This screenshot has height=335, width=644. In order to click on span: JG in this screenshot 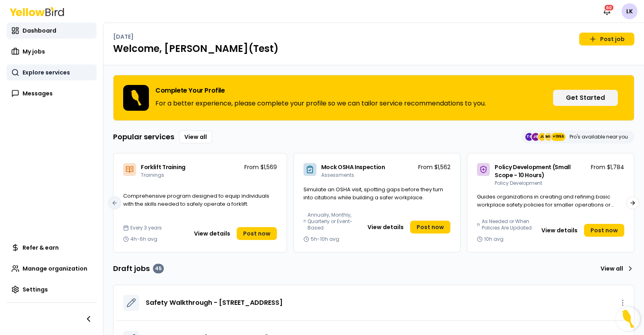, I will do `click(536, 137)`.